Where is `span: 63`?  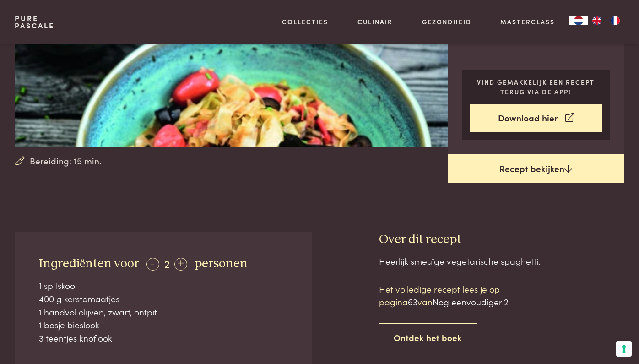 span: 63 is located at coordinates (412, 301).